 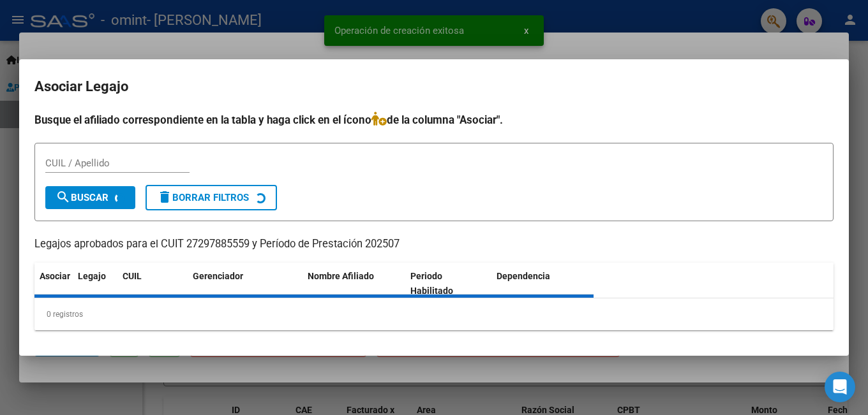 I want to click on div: Open Intercom Messenger, so click(x=840, y=387).